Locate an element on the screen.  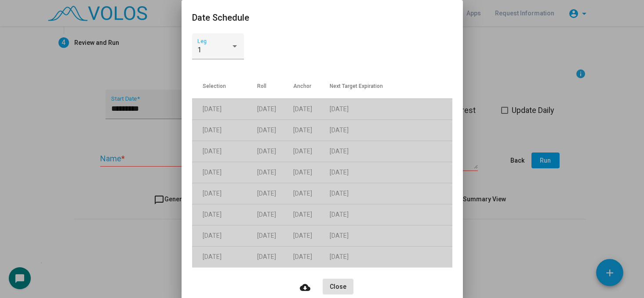
th: Selection is located at coordinates (225, 86).